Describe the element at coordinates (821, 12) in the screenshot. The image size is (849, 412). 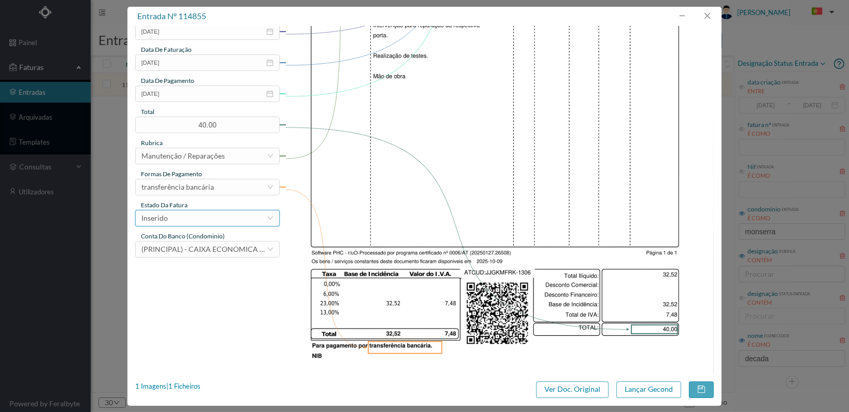
I see `button: PT` at that location.